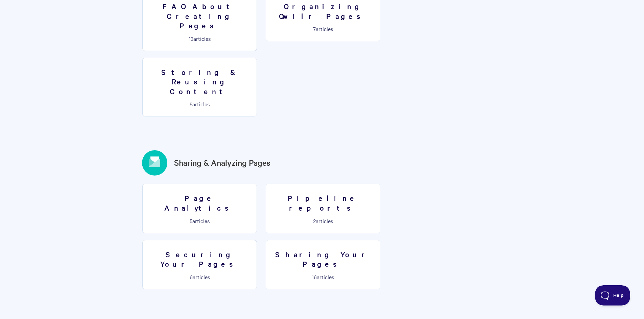 This screenshot has width=644, height=319. Describe the element at coordinates (323, 265) in the screenshot. I see `a: Sharing Your Pages 16articles` at that location.